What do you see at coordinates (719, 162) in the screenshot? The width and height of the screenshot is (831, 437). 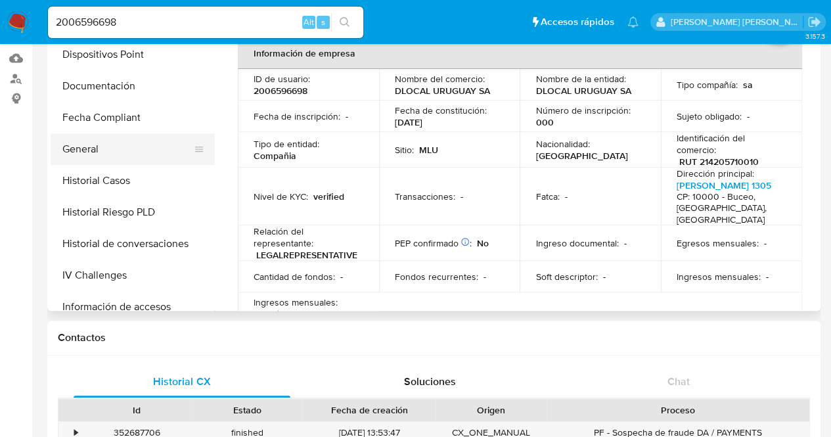 I see `p: RUT 214205710010` at bounding box center [719, 162].